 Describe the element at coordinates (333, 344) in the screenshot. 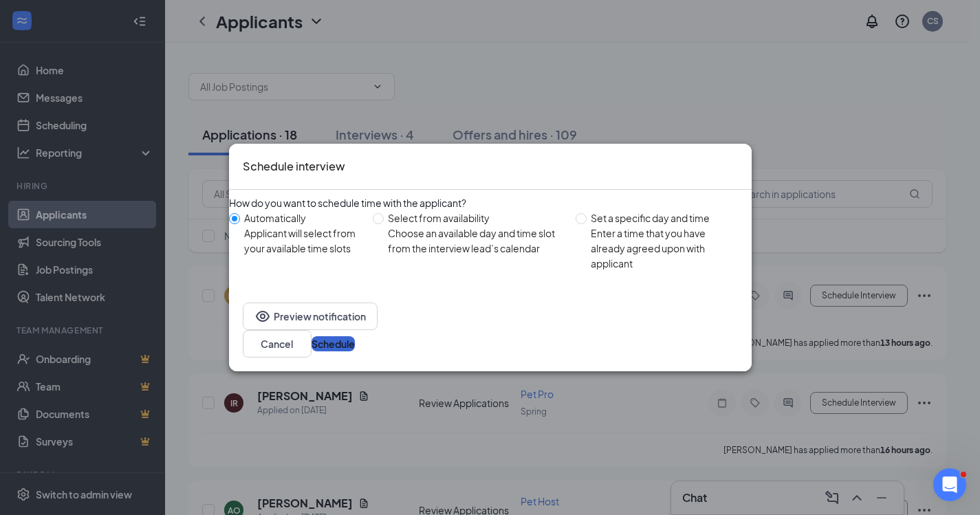

I see `button: Schedule` at that location.